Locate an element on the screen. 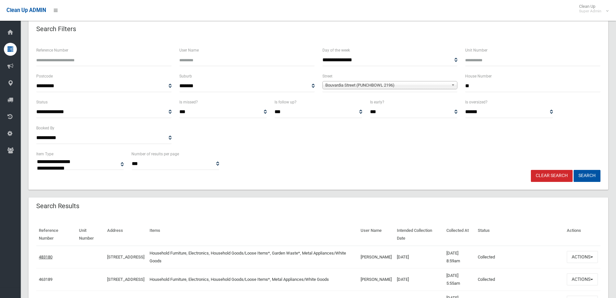 The image size is (616, 298). label: Is missed? is located at coordinates (188, 102).